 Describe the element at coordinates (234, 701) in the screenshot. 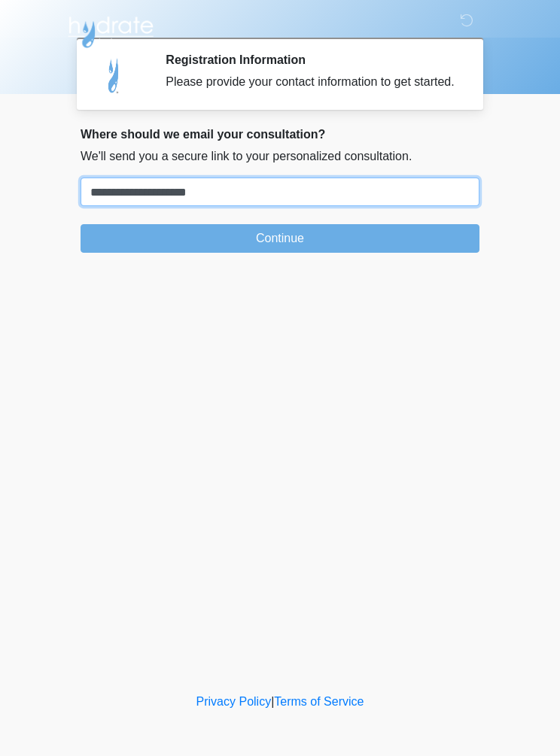

I see `a: Privacy Policy` at that location.